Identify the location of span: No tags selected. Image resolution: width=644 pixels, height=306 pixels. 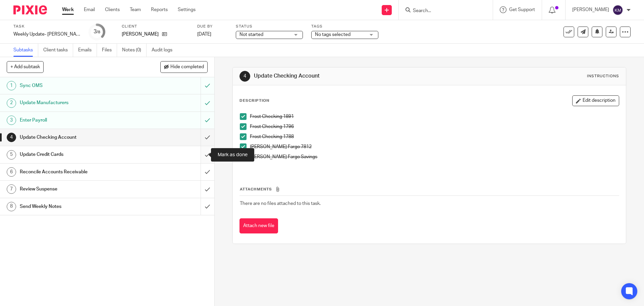
(333, 35).